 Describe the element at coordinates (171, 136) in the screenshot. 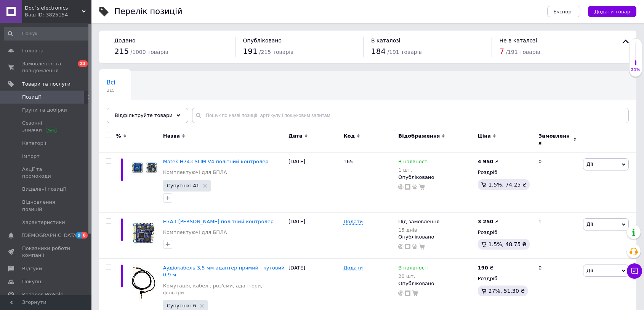

I see `span: Назва` at that location.